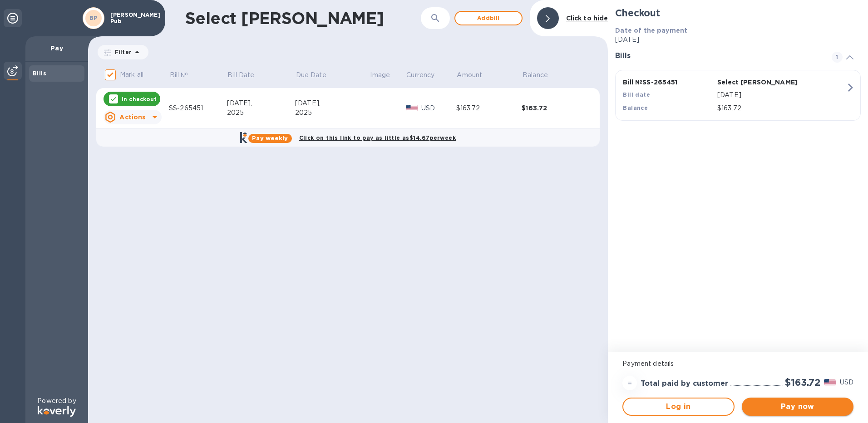  I want to click on span: Balance, so click(541, 75).